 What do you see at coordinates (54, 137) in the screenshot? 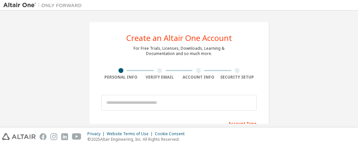
I see `img: instagram.svg` at bounding box center [54, 137].